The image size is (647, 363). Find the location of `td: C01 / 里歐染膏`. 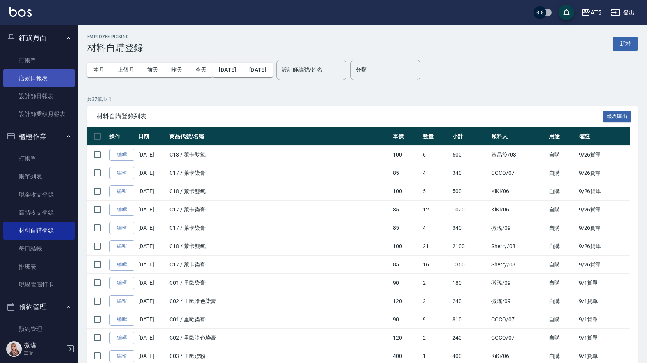

td: C01 / 里歐染膏 is located at coordinates (279, 283).